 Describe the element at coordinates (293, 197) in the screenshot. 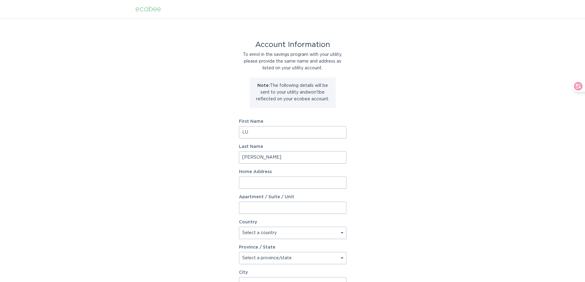

I see `label: Apartment / Suite / Unit` at that location.